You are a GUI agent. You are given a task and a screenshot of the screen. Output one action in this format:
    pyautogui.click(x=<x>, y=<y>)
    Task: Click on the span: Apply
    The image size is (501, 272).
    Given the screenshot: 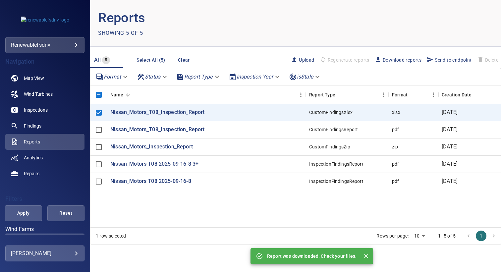 What is the action you would take?
    pyautogui.click(x=23, y=213)
    